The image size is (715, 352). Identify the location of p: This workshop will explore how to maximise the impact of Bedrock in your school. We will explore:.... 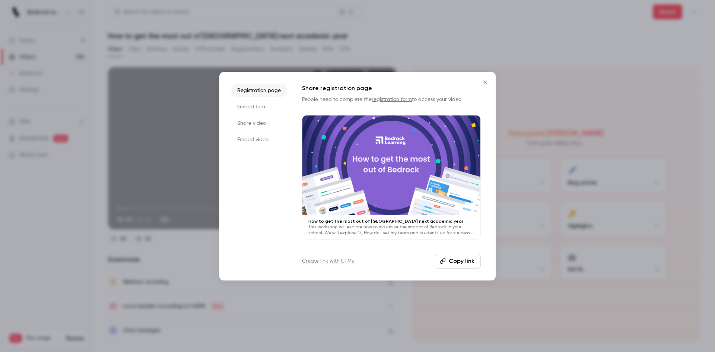
(392, 230).